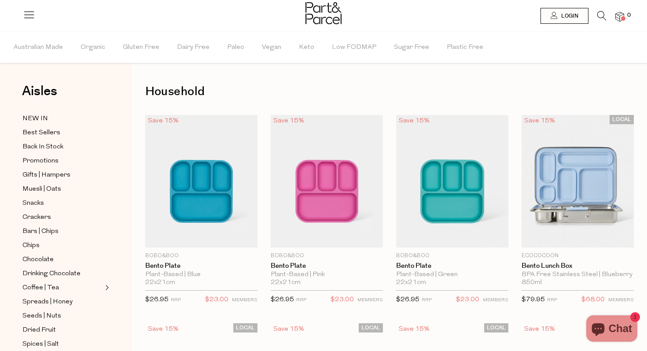 The image size is (647, 351). Describe the element at coordinates (31, 245) in the screenshot. I see `span: Chips` at that location.